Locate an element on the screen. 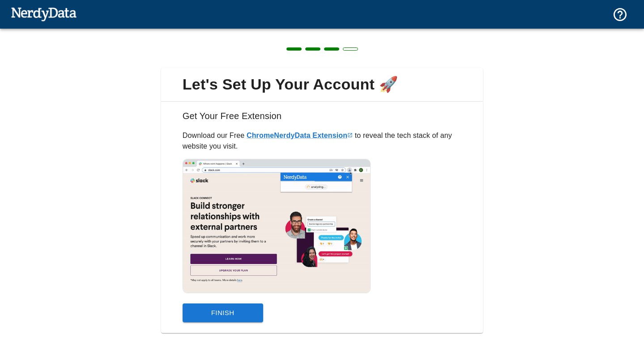 The width and height of the screenshot is (644, 350). button: Finish is located at coordinates (223, 312).